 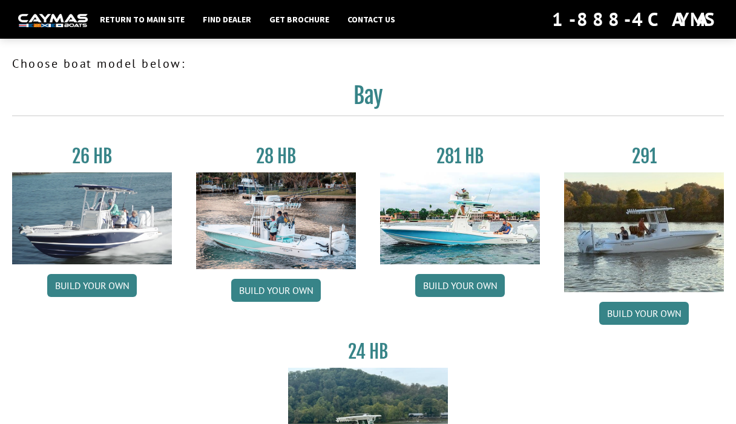 What do you see at coordinates (368, 64) in the screenshot?
I see `p: Choose boat model below:` at bounding box center [368, 64].